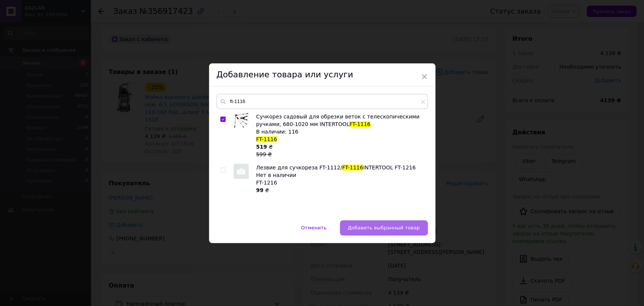 The image size is (644, 306). I want to click on div: Добавление товара или услуги, so click(322, 75).